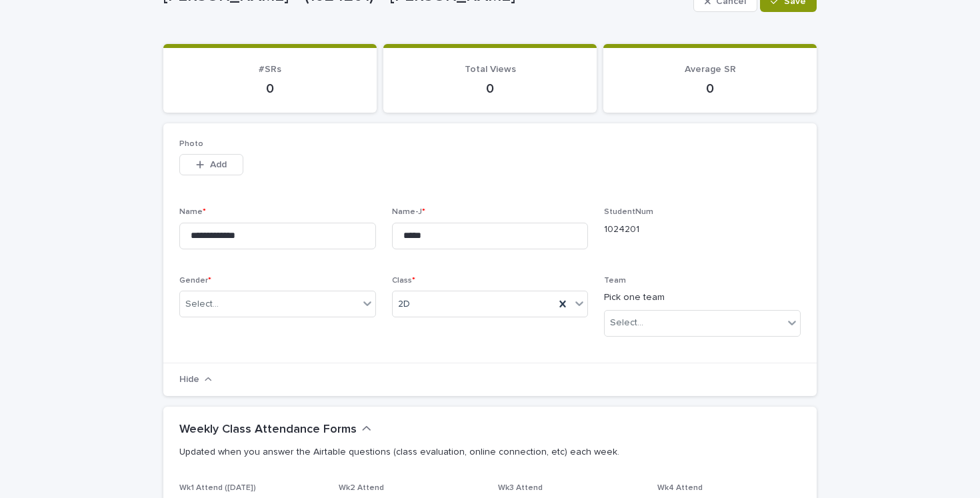 This screenshot has height=498, width=980. I want to click on span: Gender, so click(196, 280).